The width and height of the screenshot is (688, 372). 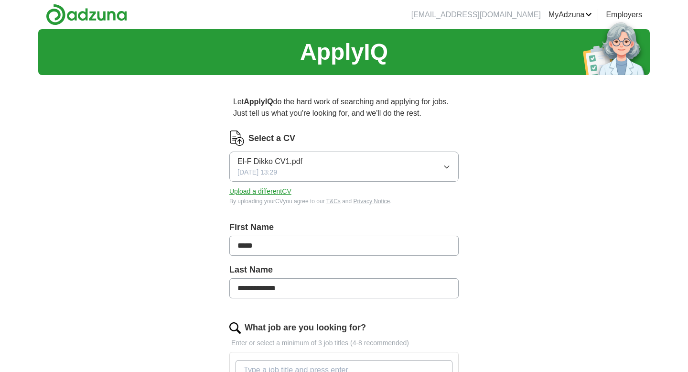 What do you see at coordinates (344, 343) in the screenshot?
I see `p: Enter or select a minimum of 3 job titles (4-8 recommended)` at bounding box center [344, 343].